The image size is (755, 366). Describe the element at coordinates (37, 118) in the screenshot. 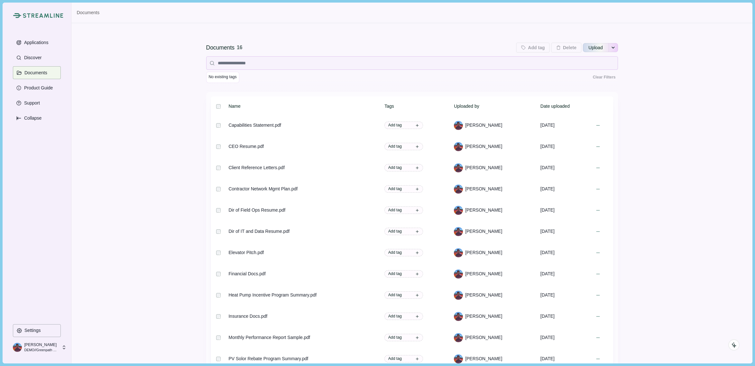

I see `button: Expand` at that location.